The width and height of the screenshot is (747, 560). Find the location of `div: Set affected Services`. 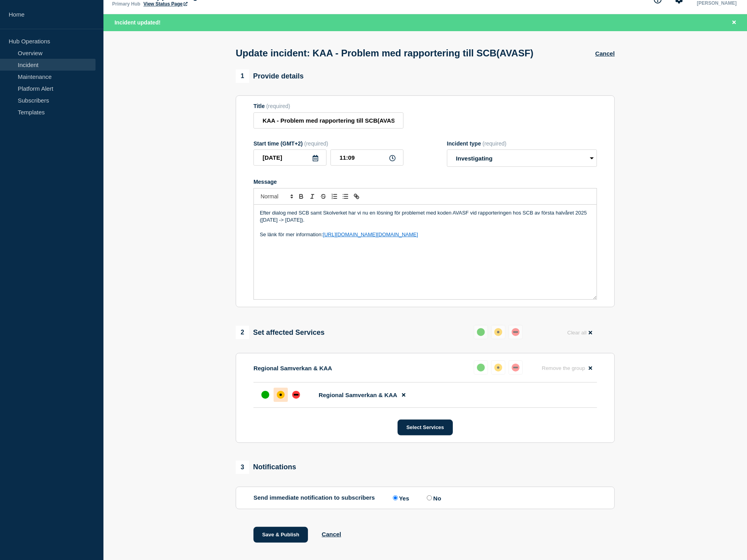

div: Set affected Services is located at coordinates (280, 333).